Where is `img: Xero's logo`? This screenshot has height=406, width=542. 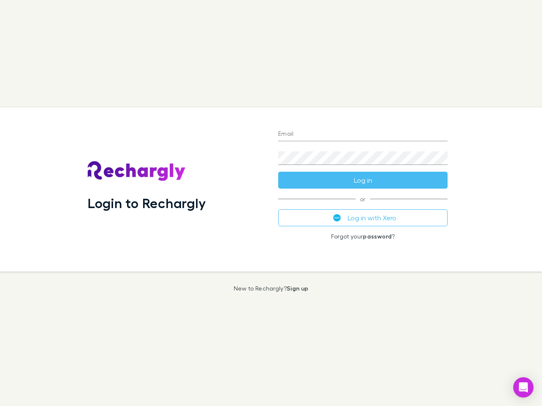 img: Xero's logo is located at coordinates (337, 218).